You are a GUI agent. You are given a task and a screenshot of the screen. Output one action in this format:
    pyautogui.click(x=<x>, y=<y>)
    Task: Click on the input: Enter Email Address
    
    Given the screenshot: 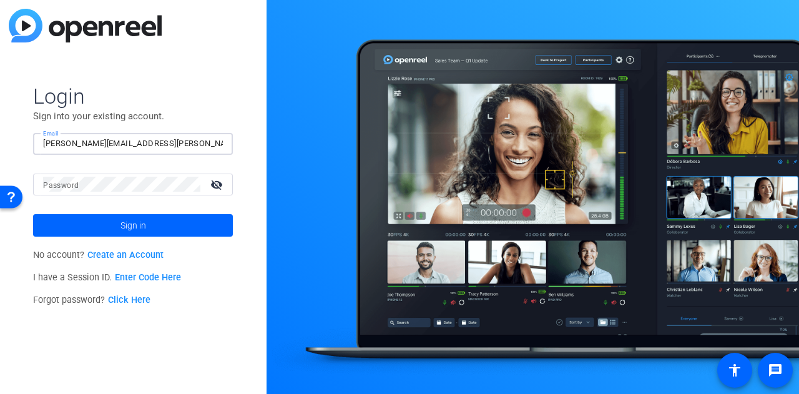 What is the action you would take?
    pyautogui.click(x=133, y=144)
    